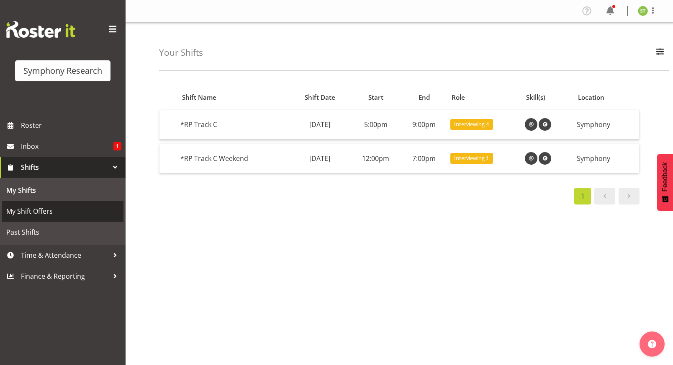 This screenshot has height=365, width=673. I want to click on span: Shift Date, so click(320, 97).